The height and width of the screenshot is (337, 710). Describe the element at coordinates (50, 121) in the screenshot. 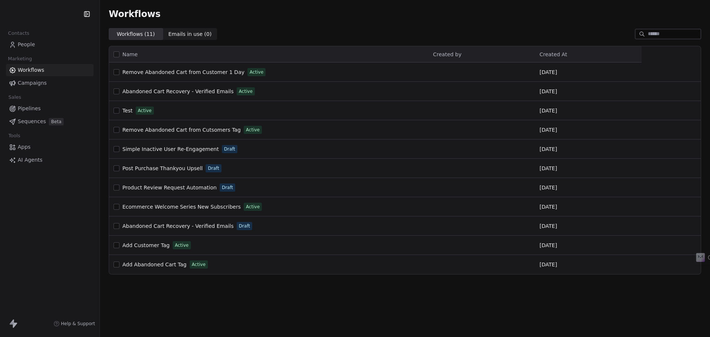

I see `a: SequencesBeta` at that location.